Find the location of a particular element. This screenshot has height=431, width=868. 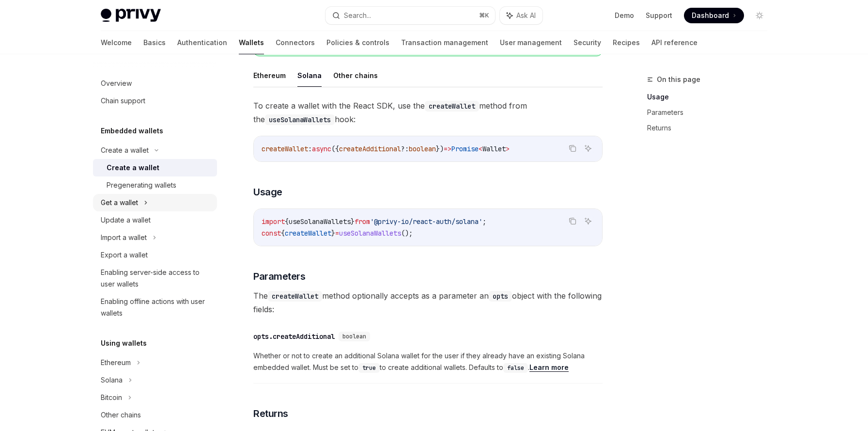

div: Solana is located at coordinates (112, 379).